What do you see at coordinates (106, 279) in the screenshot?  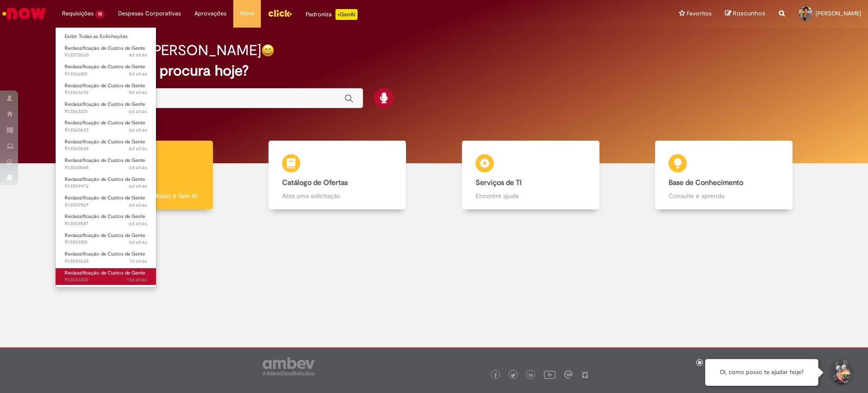 I see `span: R13543203` at bounding box center [106, 279].